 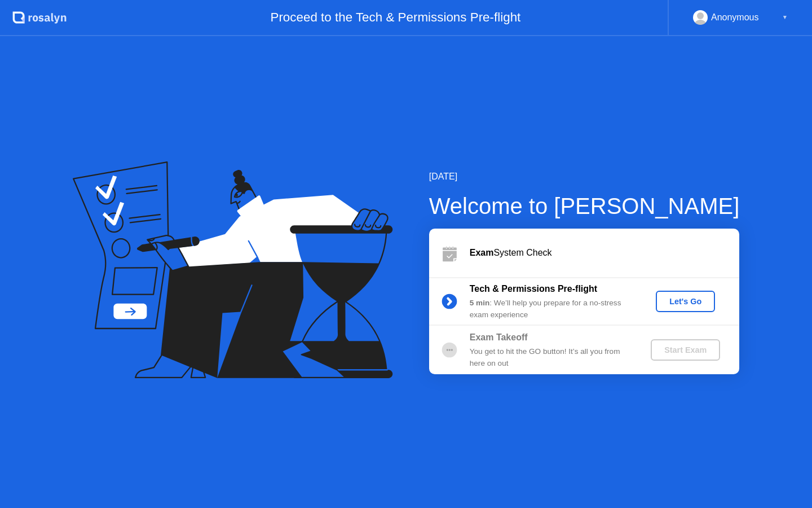 I want to click on button: Let's Go, so click(x=686, y=301).